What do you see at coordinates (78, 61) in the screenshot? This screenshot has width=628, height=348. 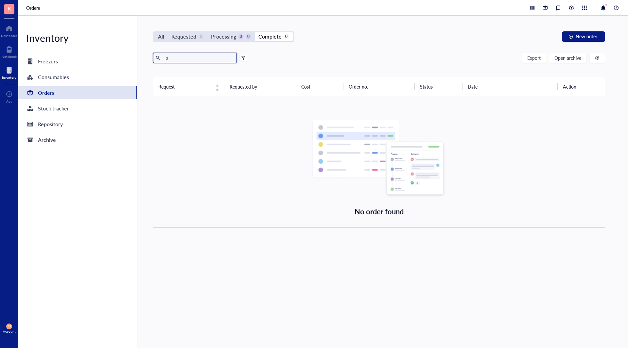 I see `a: Freezers` at bounding box center [78, 61].